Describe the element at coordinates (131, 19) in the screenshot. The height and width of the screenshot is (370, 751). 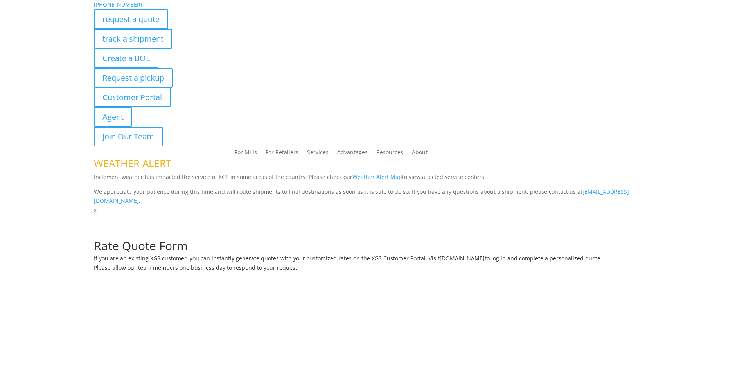
I see `a: request a quote` at that location.